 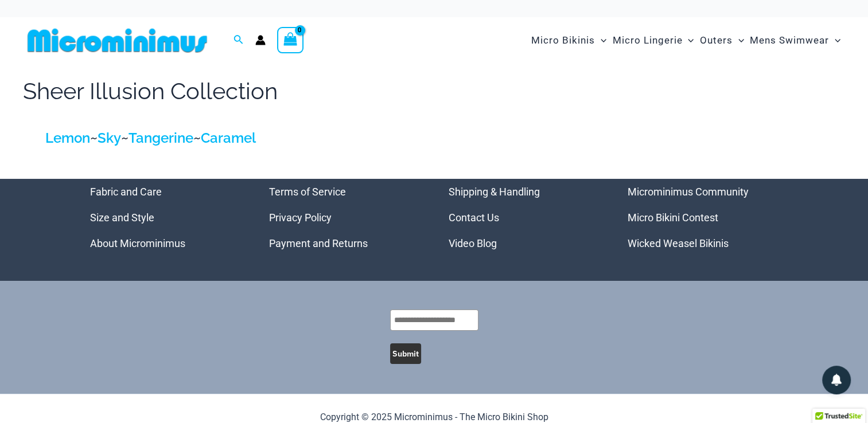 What do you see at coordinates (344, 217) in the screenshot?
I see `aside: Footer Widget 2` at bounding box center [344, 217].